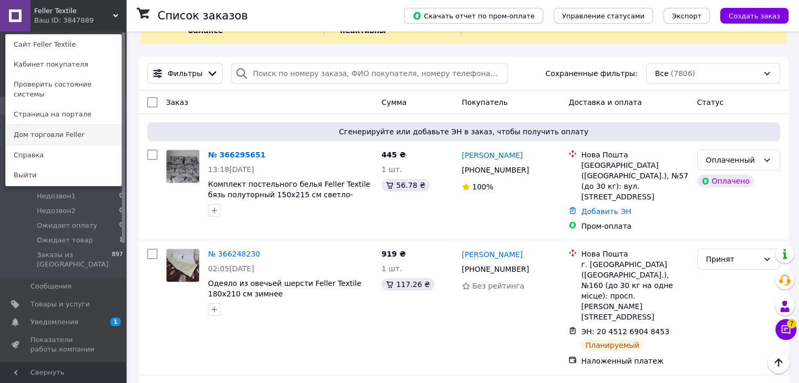 The width and height of the screenshot is (799, 383). What do you see at coordinates (185, 74) in the screenshot?
I see `span: Фильтры` at bounding box center [185, 74].